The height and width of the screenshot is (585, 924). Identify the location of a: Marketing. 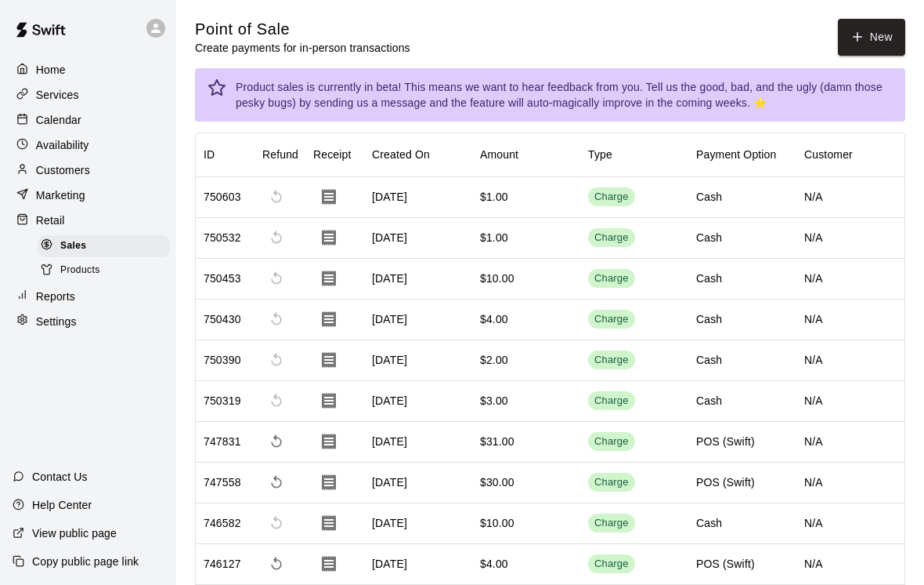
(88, 195).